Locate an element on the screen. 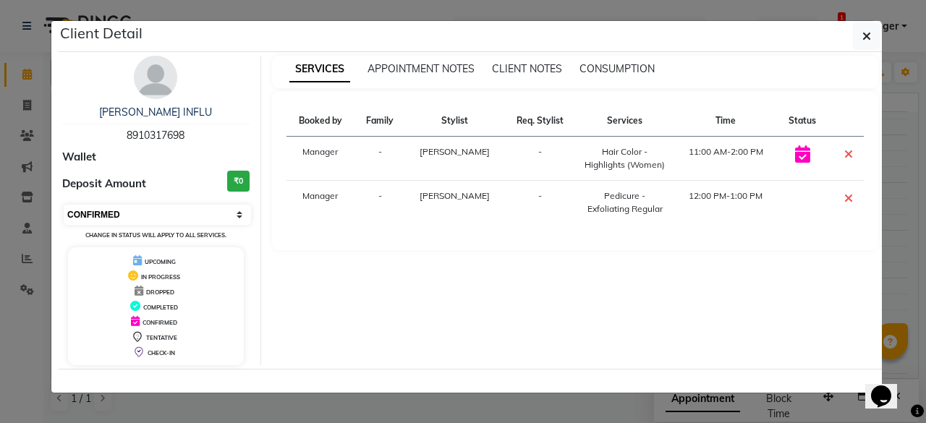 The image size is (926, 423). span: IN PROGRESS is located at coordinates (161, 277).